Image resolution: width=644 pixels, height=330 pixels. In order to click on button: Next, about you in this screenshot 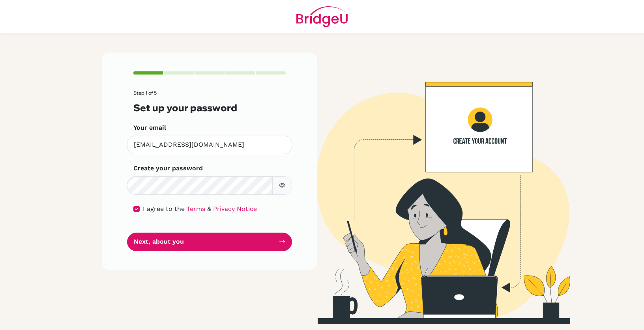, I will do `click(210, 242)`.